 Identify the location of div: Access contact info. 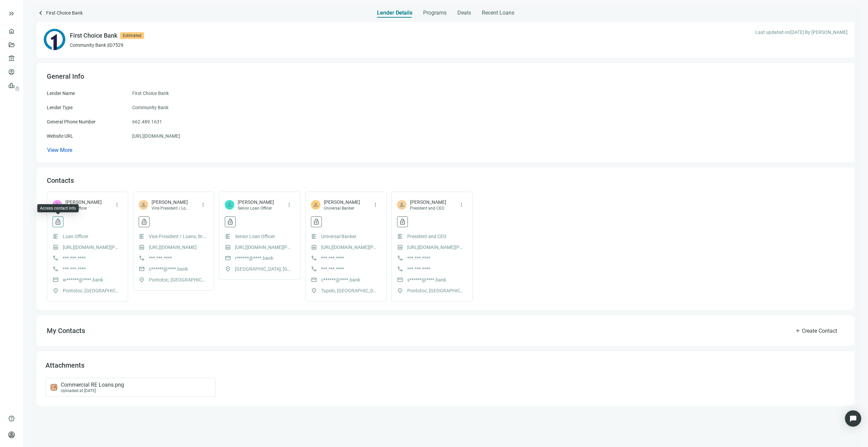
(58, 208).